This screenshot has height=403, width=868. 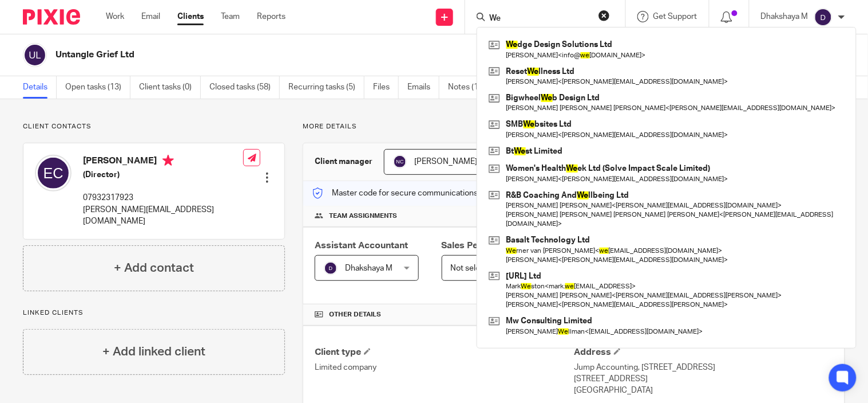 I want to click on a: Emails, so click(x=423, y=87).